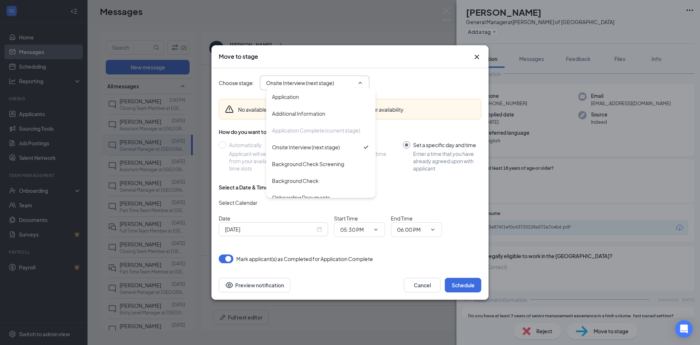  I want to click on span: Select Calendar, so click(238, 202).